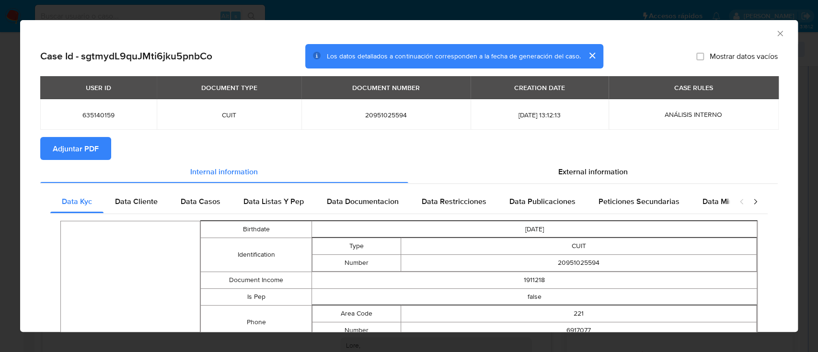 This screenshot has height=352, width=818. Describe the element at coordinates (593, 171) in the screenshot. I see `span: External information` at that location.